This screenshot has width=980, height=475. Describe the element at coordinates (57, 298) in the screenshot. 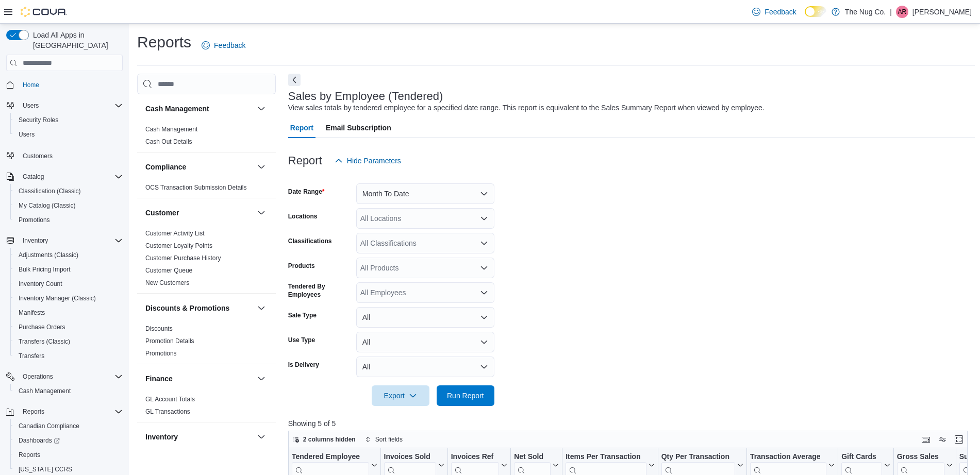

I see `a: Inventory Manager (Classic)` at that location.